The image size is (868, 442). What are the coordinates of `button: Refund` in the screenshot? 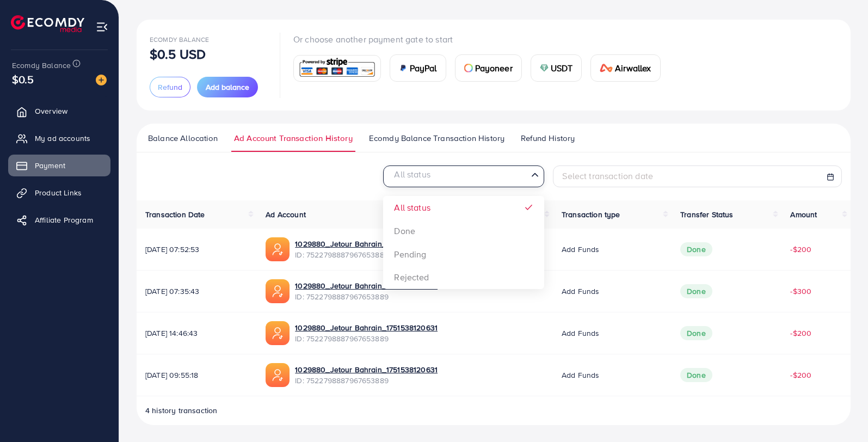 It's located at (169, 87).